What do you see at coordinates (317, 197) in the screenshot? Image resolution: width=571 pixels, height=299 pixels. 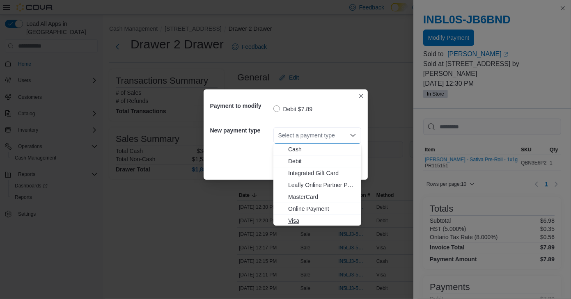 I see `button: MasterCard` at bounding box center [317, 197].